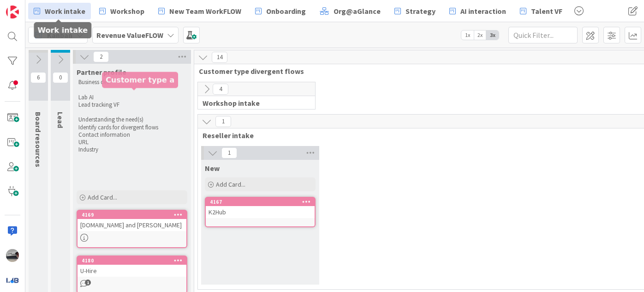 This screenshot has height=292, width=644. I want to click on div: 4167K2Hub, so click(260, 208).